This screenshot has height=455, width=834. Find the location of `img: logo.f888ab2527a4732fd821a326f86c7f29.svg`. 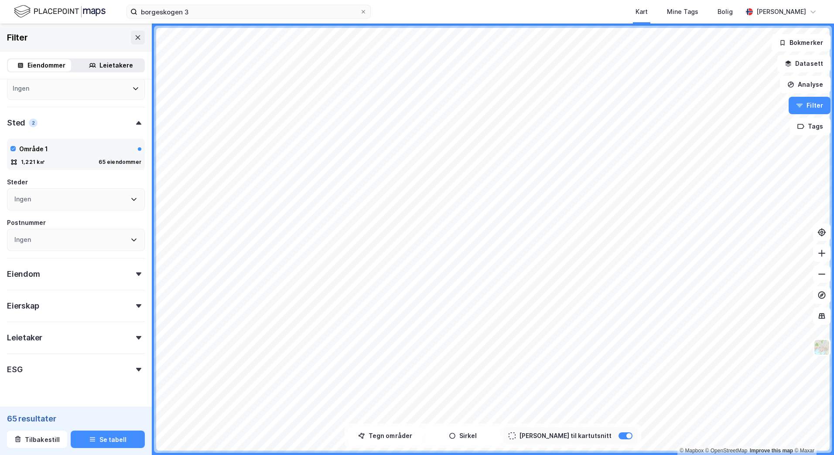

img: logo.f888ab2527a4732fd821a326f86c7f29.svg is located at coordinates (60, 11).